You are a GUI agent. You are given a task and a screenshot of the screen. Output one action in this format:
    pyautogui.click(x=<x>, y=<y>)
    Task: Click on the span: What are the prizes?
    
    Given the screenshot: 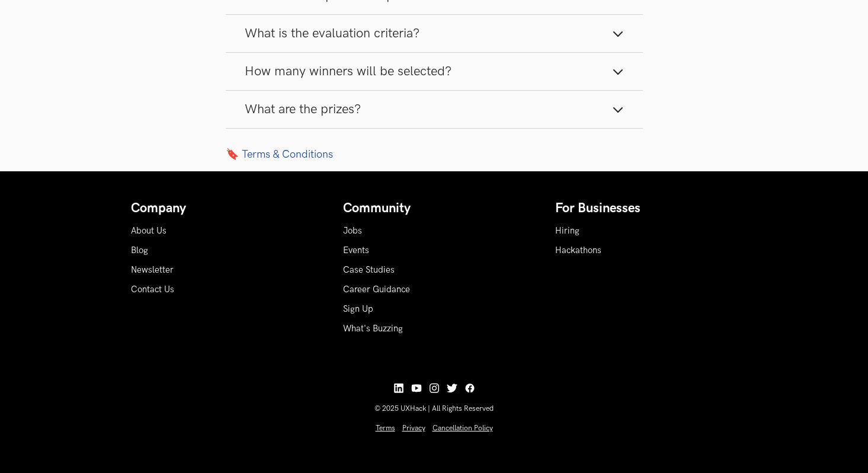 What is the action you would take?
    pyautogui.click(x=303, y=109)
    